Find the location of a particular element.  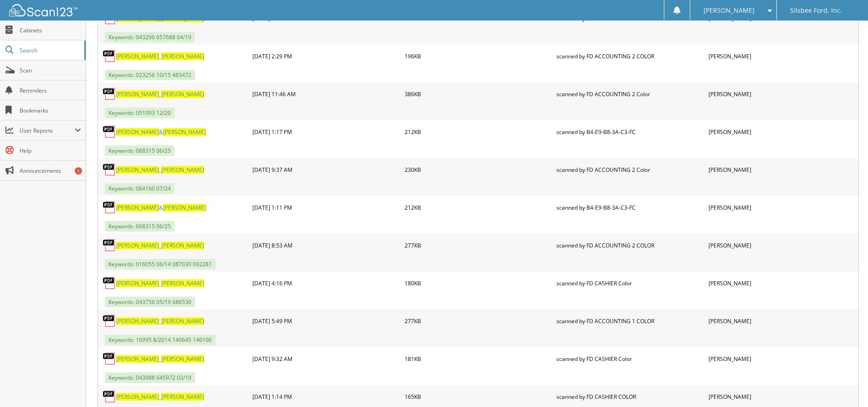

div: 196KB is located at coordinates (478, 56).